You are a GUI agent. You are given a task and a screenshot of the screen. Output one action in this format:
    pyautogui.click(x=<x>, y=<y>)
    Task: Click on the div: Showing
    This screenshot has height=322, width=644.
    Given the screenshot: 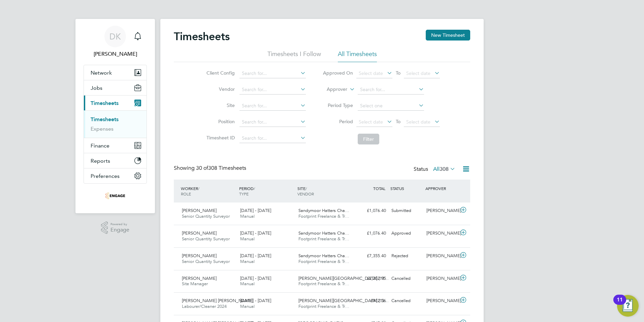 What is the action you would take?
    pyautogui.click(x=210, y=168)
    